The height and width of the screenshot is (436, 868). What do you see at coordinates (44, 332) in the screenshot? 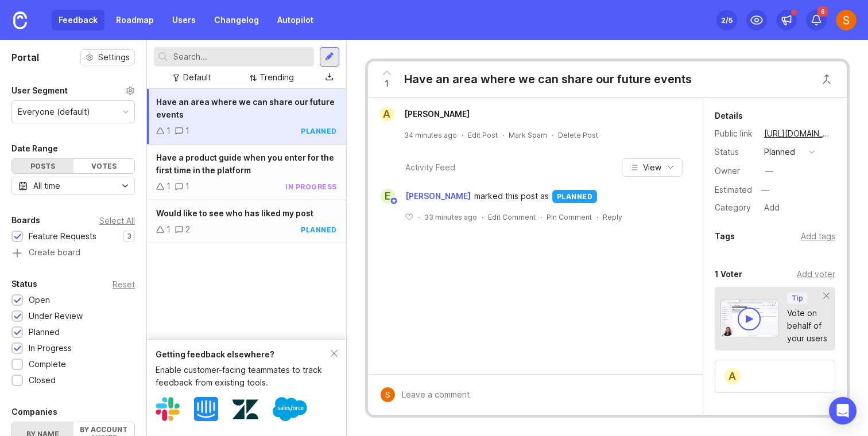
I see `div: Planned` at bounding box center [44, 332].